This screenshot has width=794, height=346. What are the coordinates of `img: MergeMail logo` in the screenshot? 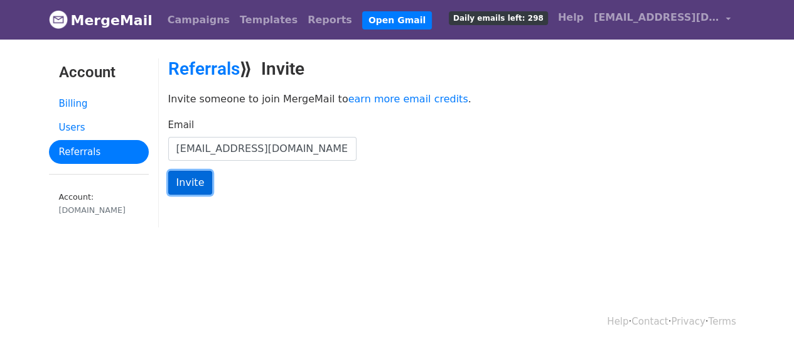 It's located at (58, 19).